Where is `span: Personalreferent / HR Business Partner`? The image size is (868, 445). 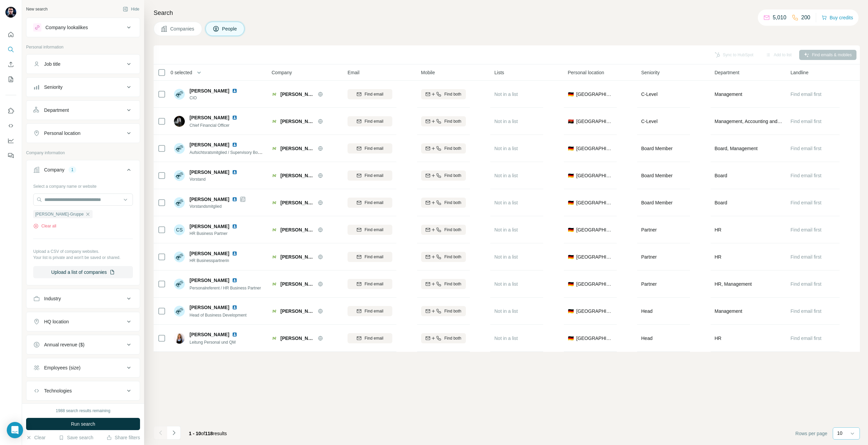 span: Personalreferent / HR Business Partner is located at coordinates (225, 288).